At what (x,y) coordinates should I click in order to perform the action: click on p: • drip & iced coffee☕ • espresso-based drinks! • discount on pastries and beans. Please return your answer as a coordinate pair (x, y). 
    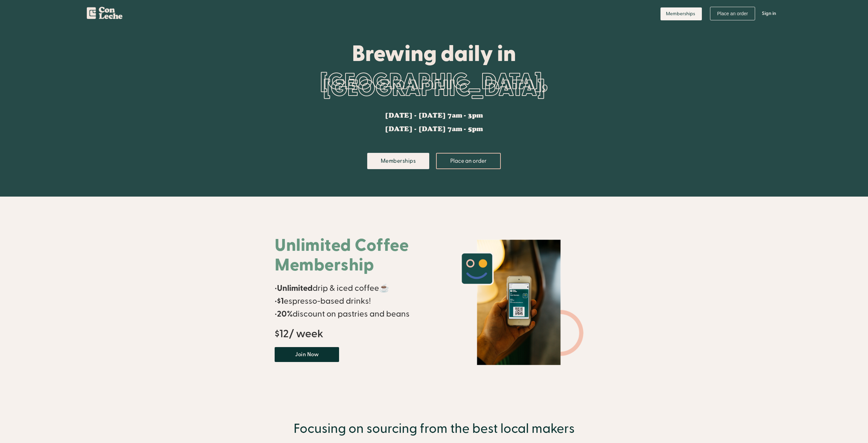
    Looking at the image, I should click on (351, 301).